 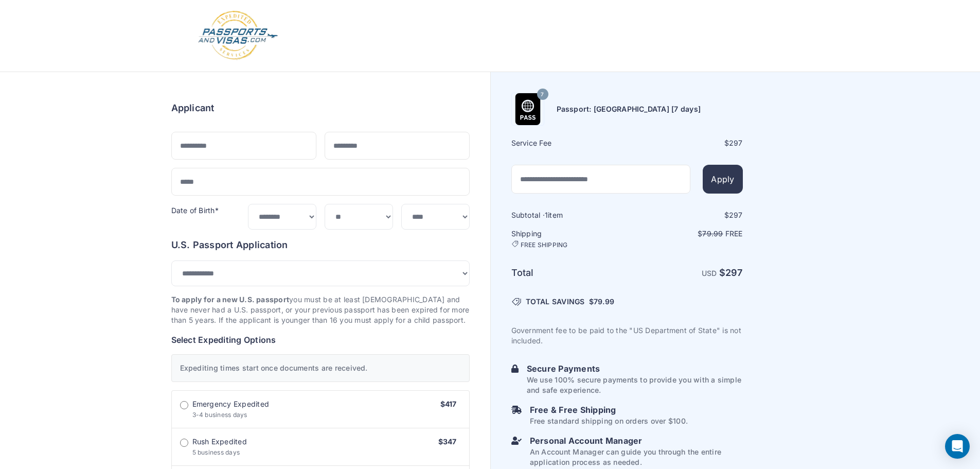 I want to click on strong: To apply for a new U.S. passport, so click(x=230, y=299).